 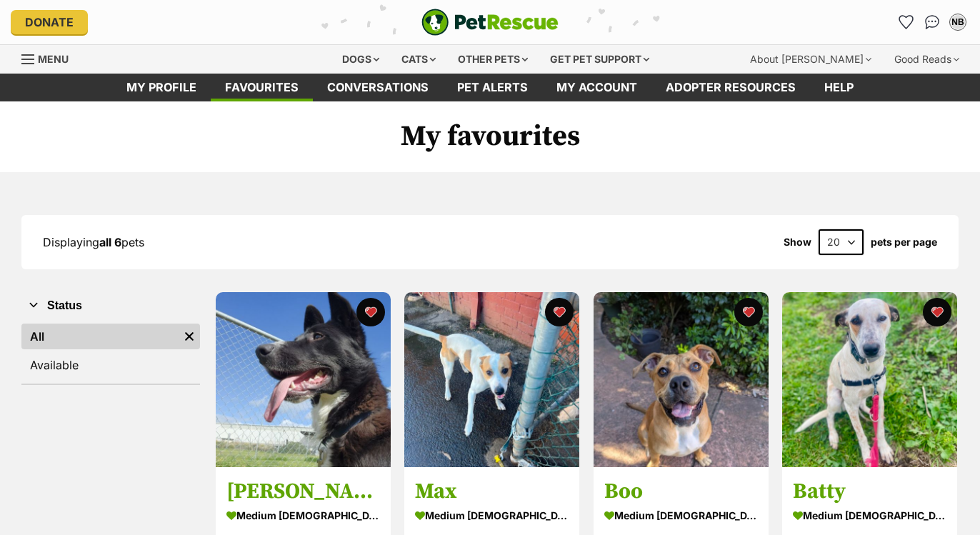 I want to click on span: Show, so click(x=797, y=242).